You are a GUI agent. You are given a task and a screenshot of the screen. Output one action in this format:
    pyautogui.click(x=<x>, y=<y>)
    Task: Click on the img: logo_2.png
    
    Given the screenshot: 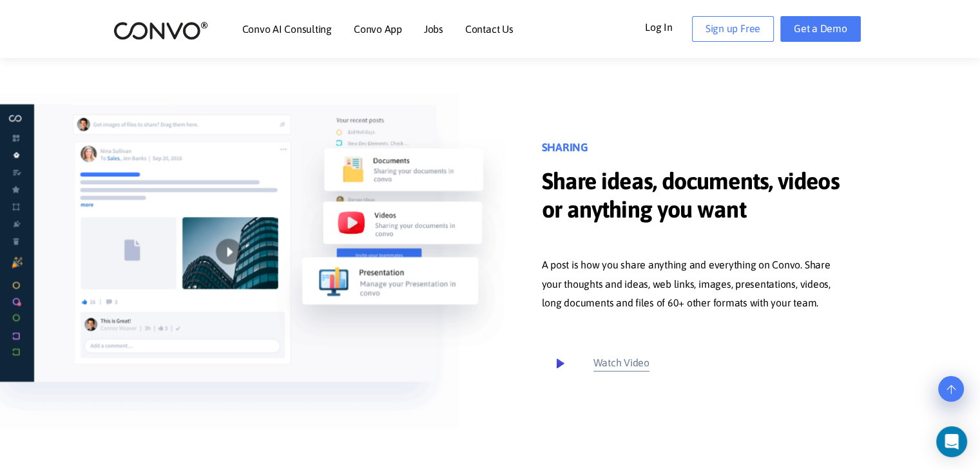 What is the action you would take?
    pyautogui.click(x=161, y=30)
    